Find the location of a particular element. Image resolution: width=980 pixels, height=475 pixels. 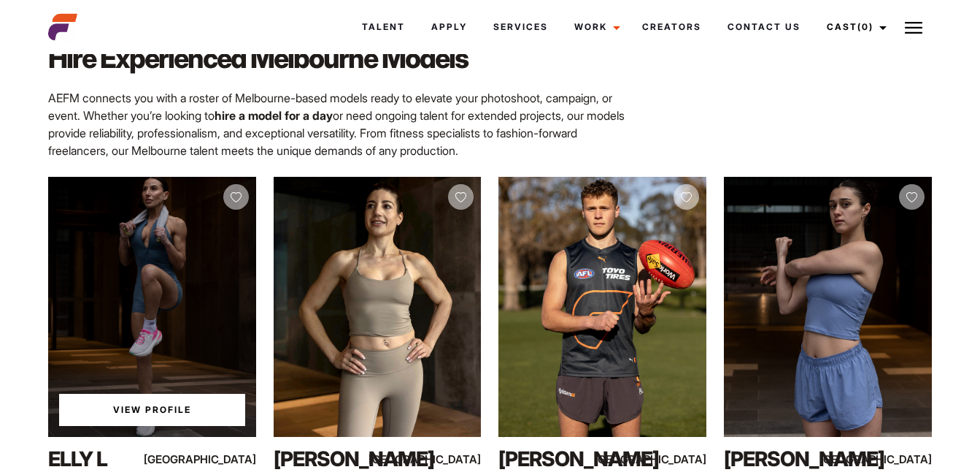

a: Cast(0) is located at coordinates (855, 27).